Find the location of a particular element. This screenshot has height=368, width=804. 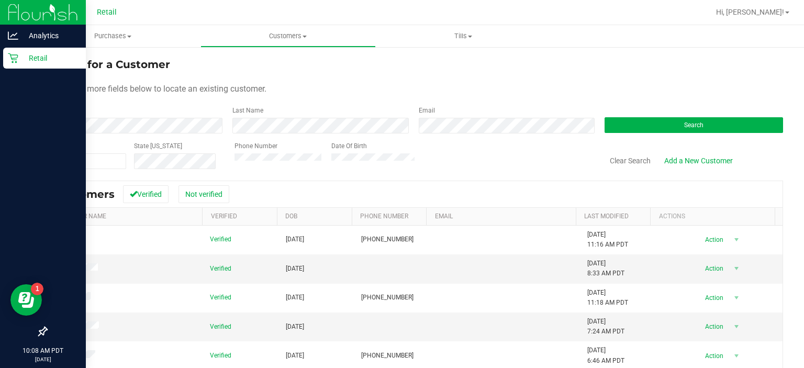

inline-svg: Analytics is located at coordinates (13, 36).